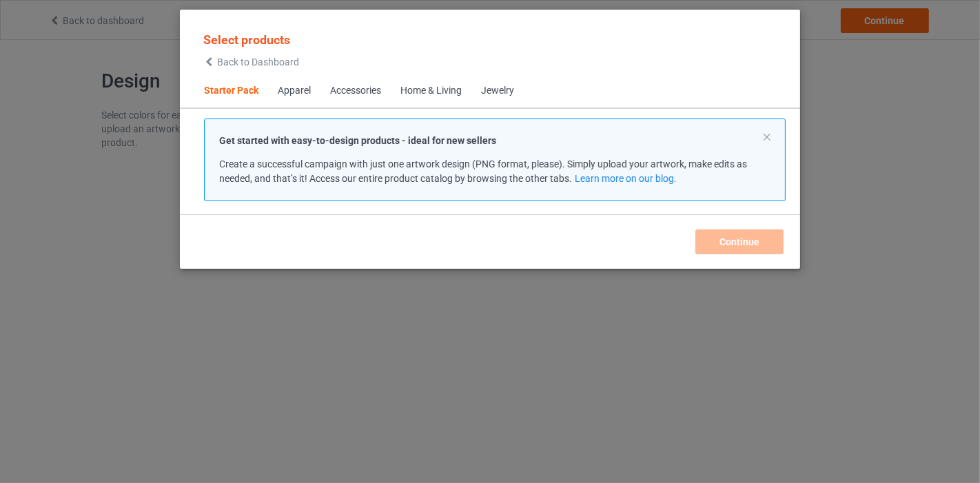 The width and height of the screenshot is (980, 483). Describe the element at coordinates (498, 91) in the screenshot. I see `div: Jewelry` at that location.